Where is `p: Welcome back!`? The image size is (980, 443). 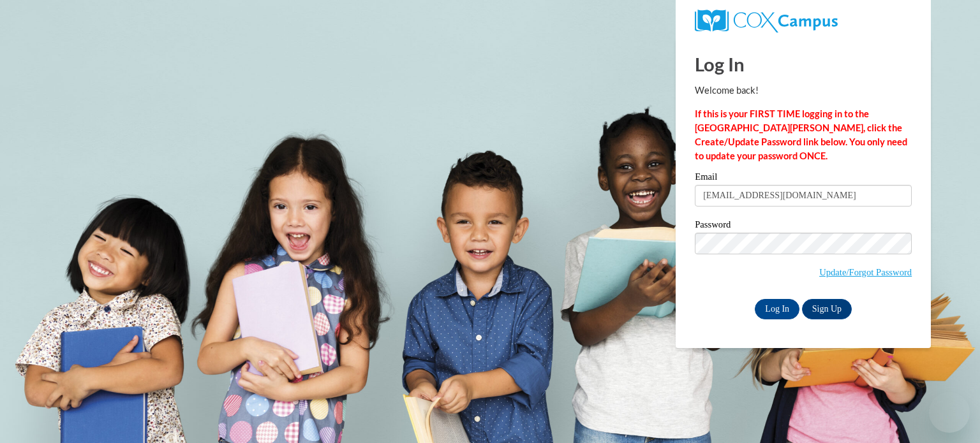
p: Welcome back! is located at coordinates (803, 90).